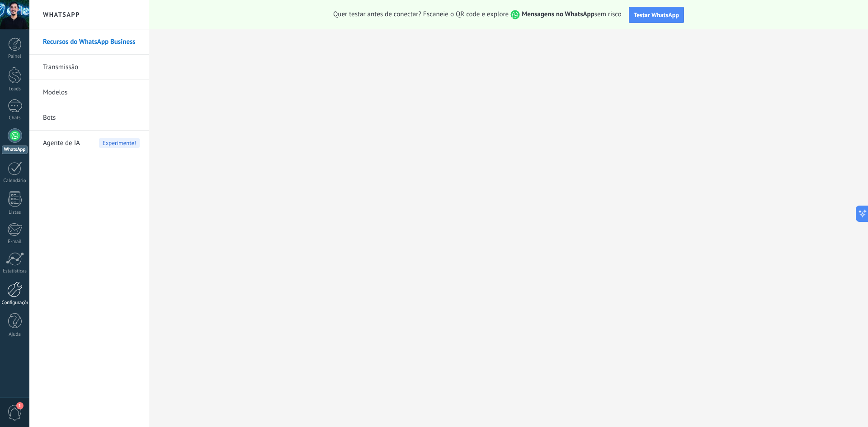  Describe the element at coordinates (15, 242) in the screenshot. I see `div: E-mail` at that location.